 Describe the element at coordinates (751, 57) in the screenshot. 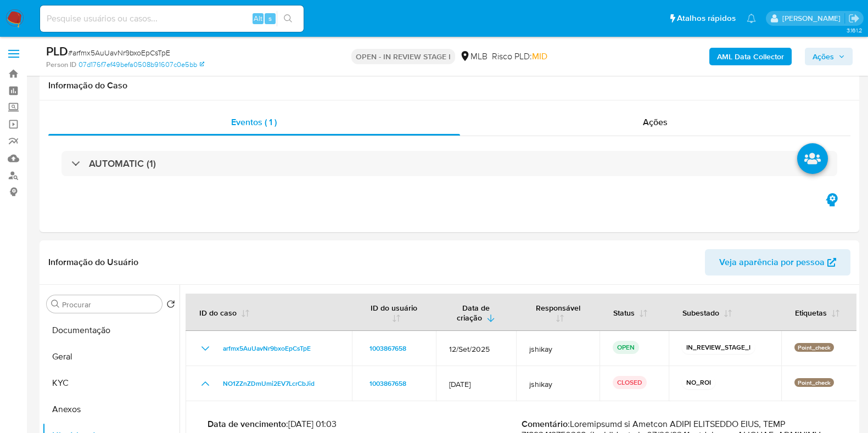

I see `b: AML Data Collector` at that location.